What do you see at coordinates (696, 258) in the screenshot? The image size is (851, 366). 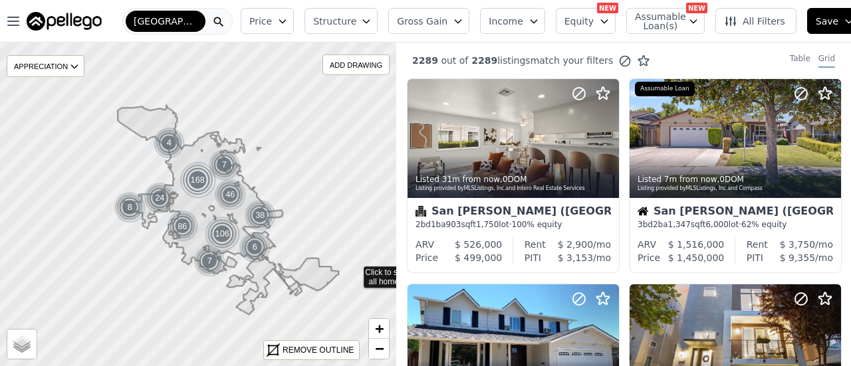 I see `span: $ 1,450,000` at bounding box center [696, 258].